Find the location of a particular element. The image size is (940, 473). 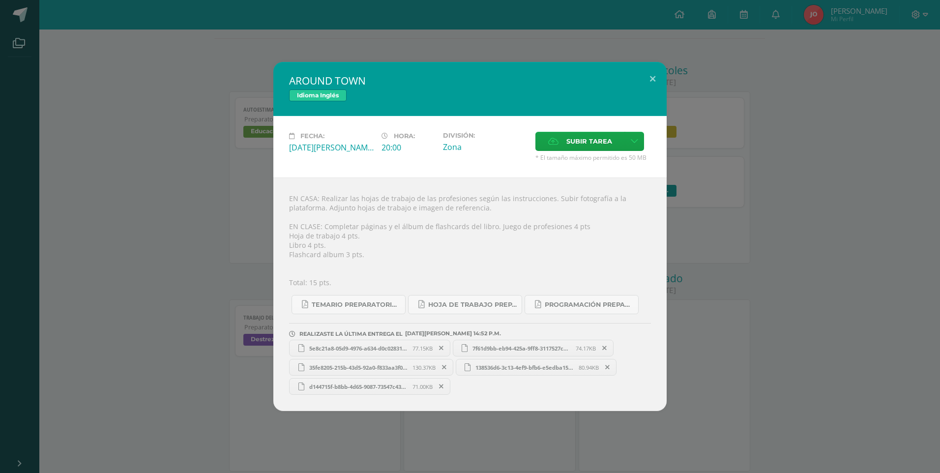

span: 5e8c21a8-05d9-4976-a634-d0c028313ec4.jfif is located at coordinates (359, 348).